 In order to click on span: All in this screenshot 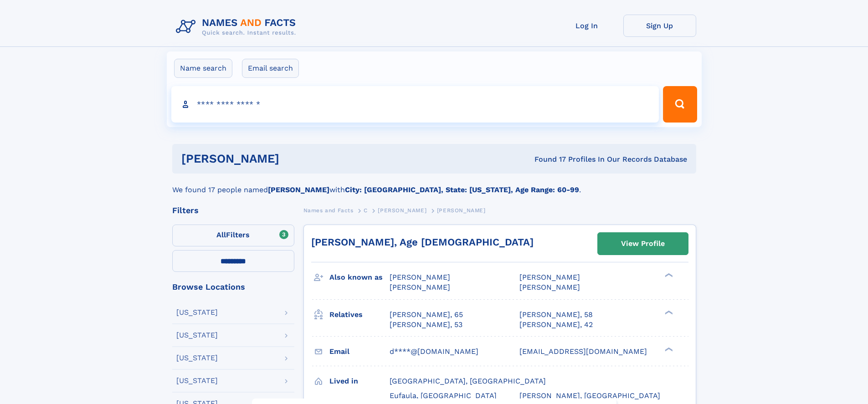, I will do `click(221, 235)`.